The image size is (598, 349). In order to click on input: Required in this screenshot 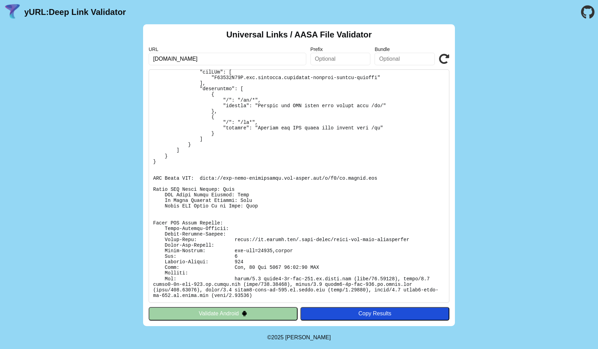, I will do `click(227, 59)`.